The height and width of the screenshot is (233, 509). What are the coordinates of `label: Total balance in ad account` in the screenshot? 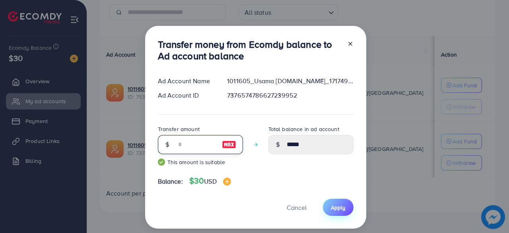 It's located at (304, 129).